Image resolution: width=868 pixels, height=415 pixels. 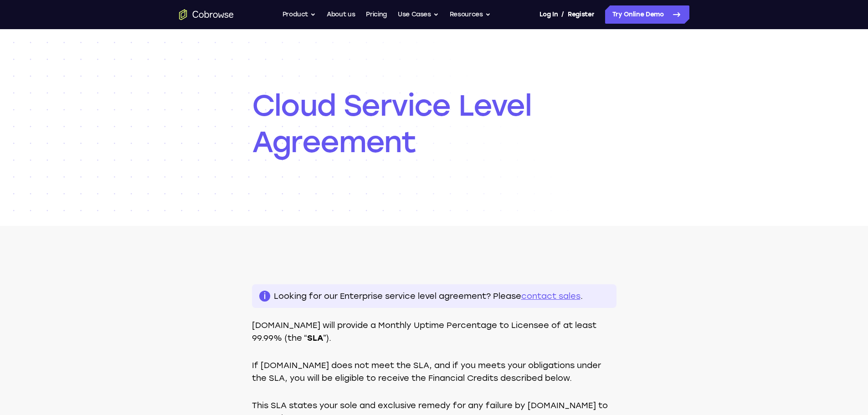 I want to click on button: Use Cases, so click(x=418, y=15).